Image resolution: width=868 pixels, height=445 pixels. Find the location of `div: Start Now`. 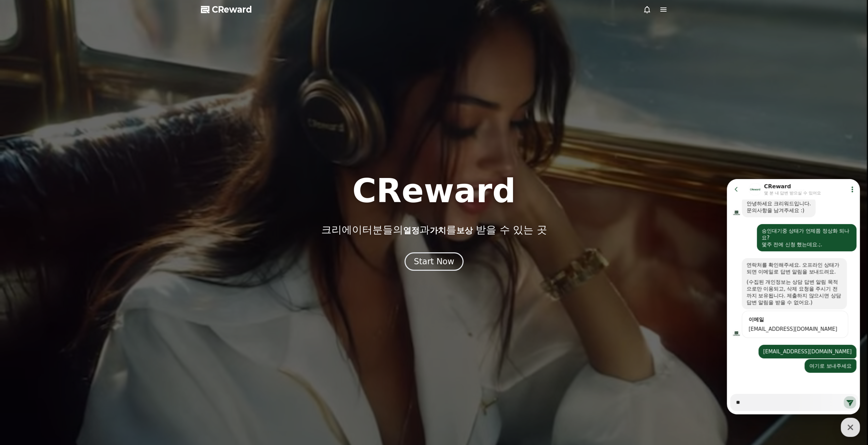

div: Start Now is located at coordinates (434, 262).